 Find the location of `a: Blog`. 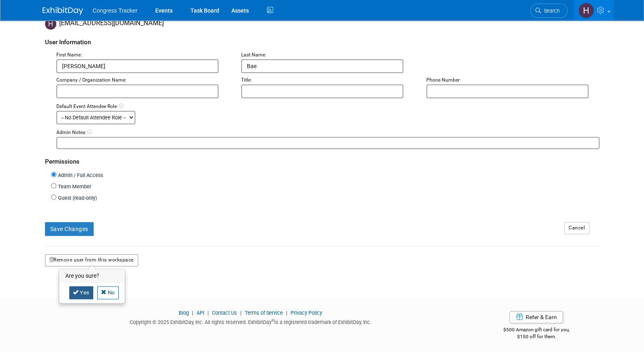

a: Blog is located at coordinates (184, 312).